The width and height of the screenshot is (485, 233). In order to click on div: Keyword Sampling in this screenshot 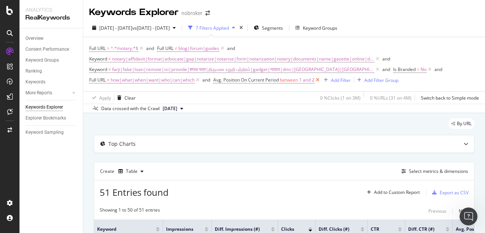, I will do `click(45, 132)`.